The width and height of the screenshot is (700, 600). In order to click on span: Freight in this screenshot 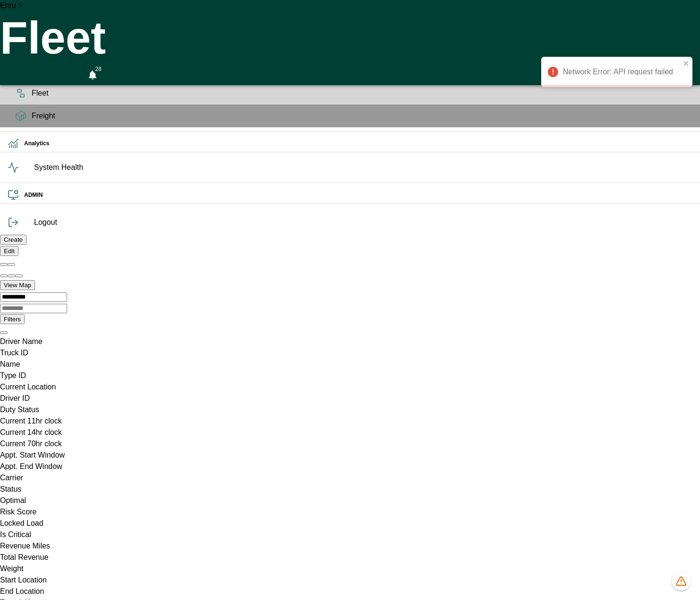, I will do `click(362, 116)`.